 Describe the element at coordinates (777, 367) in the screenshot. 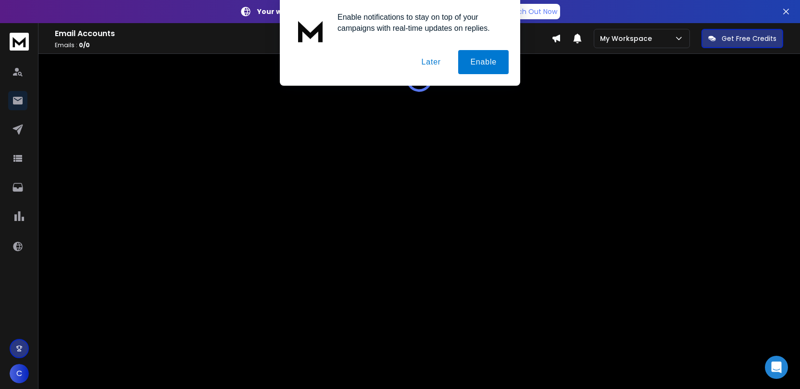

I see `div: Open Intercom Messenger` at that location.